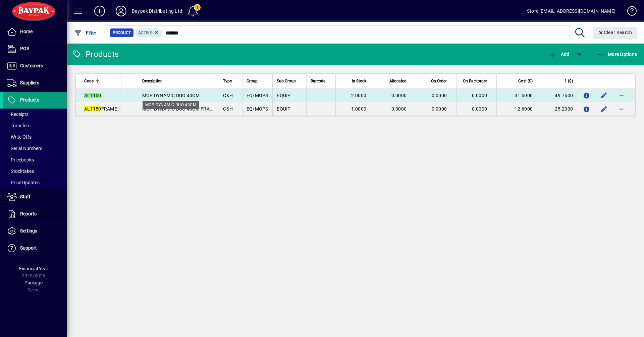  Describe the element at coordinates (557, 96) in the screenshot. I see `td: 49.7500` at that location.